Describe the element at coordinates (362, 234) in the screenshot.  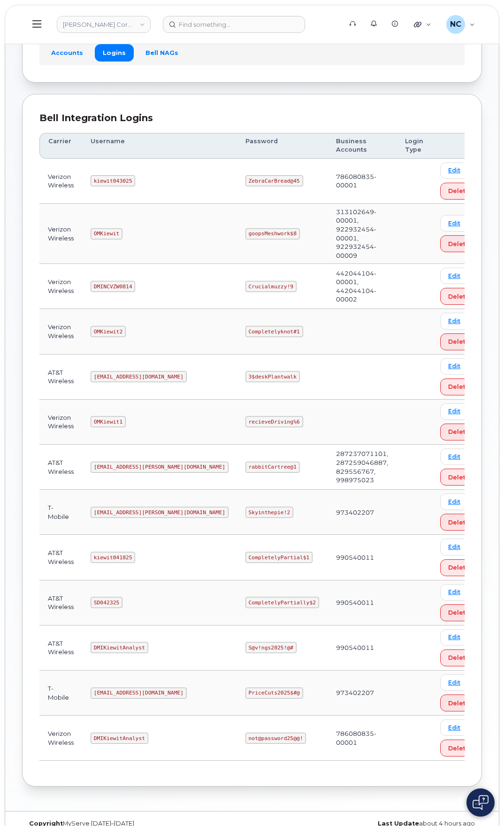
I see `td: 313102649-00001, 922932454-00001, 922932454-00009` at that location.